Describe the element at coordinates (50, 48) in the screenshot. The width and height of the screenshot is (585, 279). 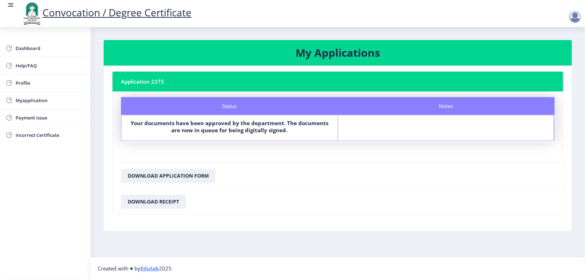
I see `span: Dashboard` at that location.